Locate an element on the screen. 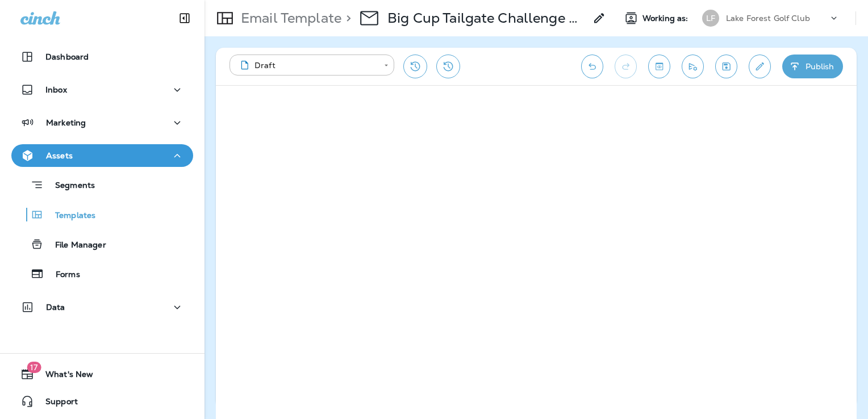 This screenshot has height=419, width=868. button: Edit details is located at coordinates (759, 67).